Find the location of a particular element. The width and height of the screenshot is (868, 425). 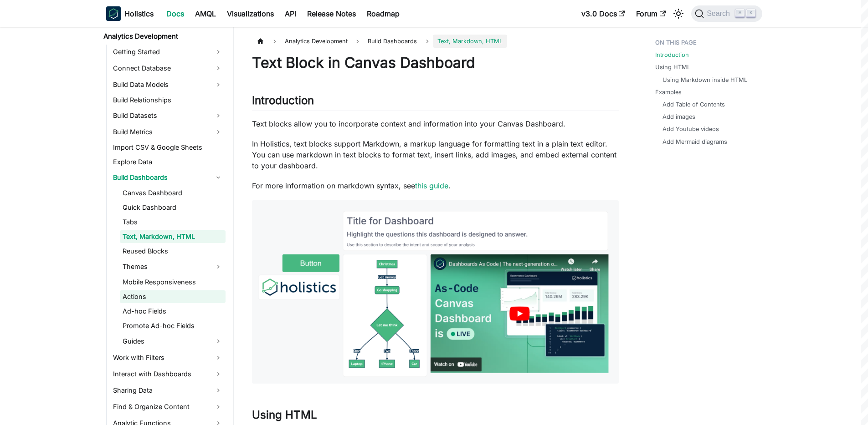

a: Text, Markdown, HTML is located at coordinates (173, 237).